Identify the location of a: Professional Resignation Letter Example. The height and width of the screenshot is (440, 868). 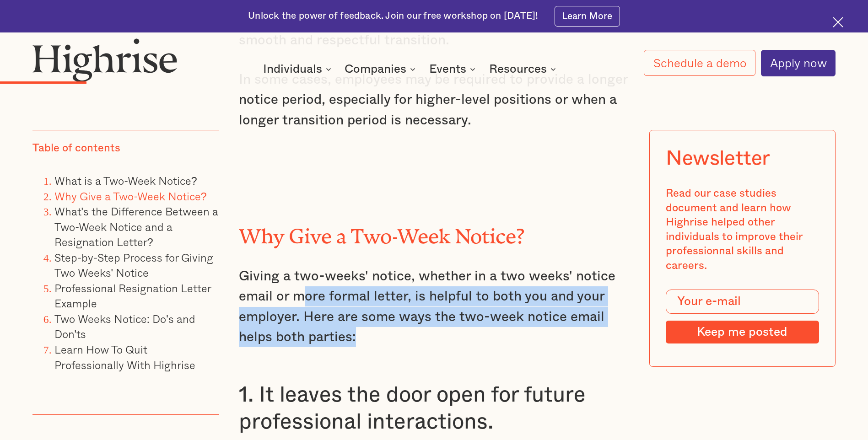
(133, 295).